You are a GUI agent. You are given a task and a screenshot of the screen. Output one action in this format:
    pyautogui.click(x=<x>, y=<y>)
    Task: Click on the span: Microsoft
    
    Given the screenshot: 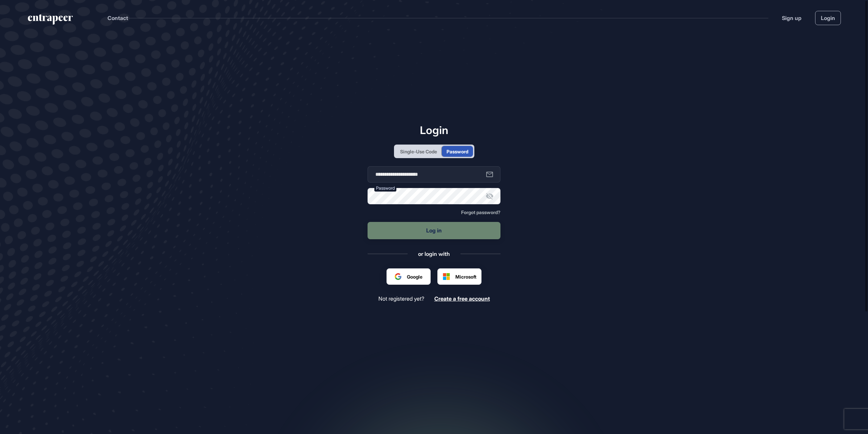 What is the action you would take?
    pyautogui.click(x=466, y=276)
    